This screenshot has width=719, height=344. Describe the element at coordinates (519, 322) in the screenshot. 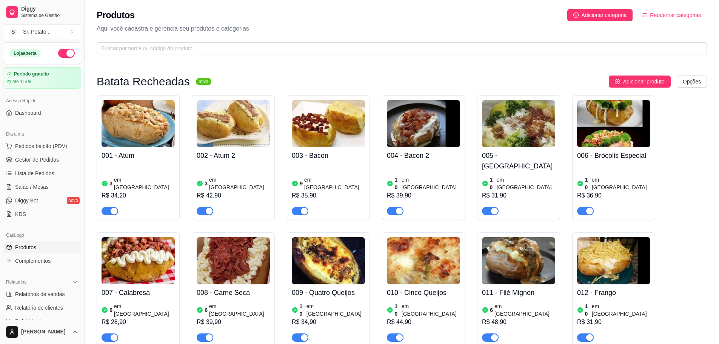

I see `div: R$ 48,90` at that location.